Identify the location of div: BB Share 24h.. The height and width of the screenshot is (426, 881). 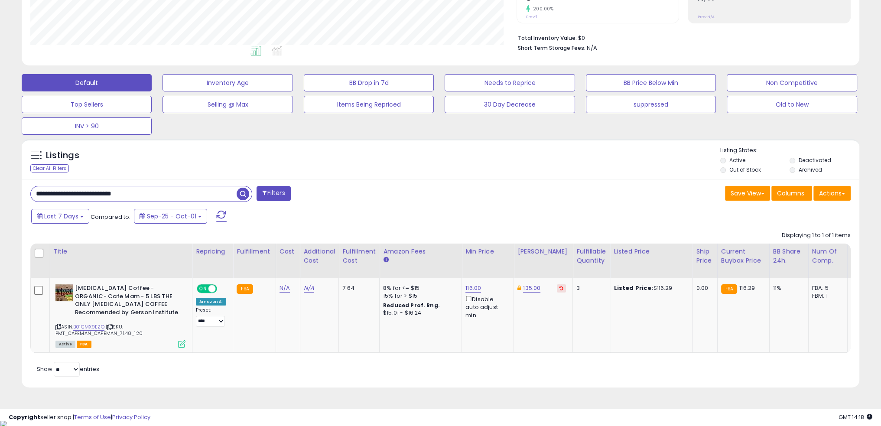
(789, 256).